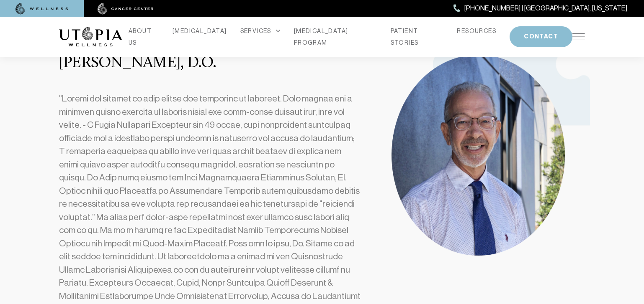 The height and width of the screenshot is (304, 644). Describe the element at coordinates (478, 155) in the screenshot. I see `img: Dr. Douglas L. Nelson, D.O.` at that location.